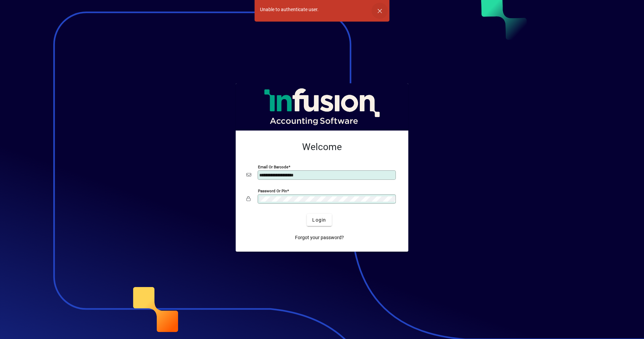  What do you see at coordinates (320, 238) in the screenshot?
I see `span: Forgot your password?` at bounding box center [320, 238].